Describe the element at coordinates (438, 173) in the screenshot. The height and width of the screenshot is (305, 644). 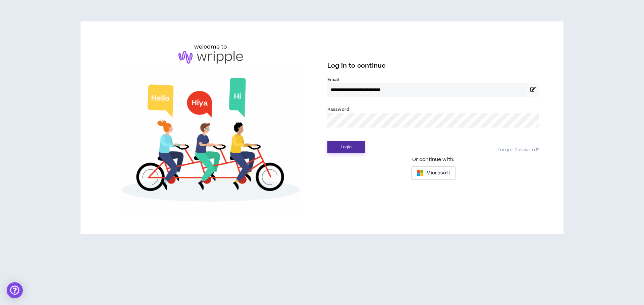
I see `span: Microsoft` at that location.